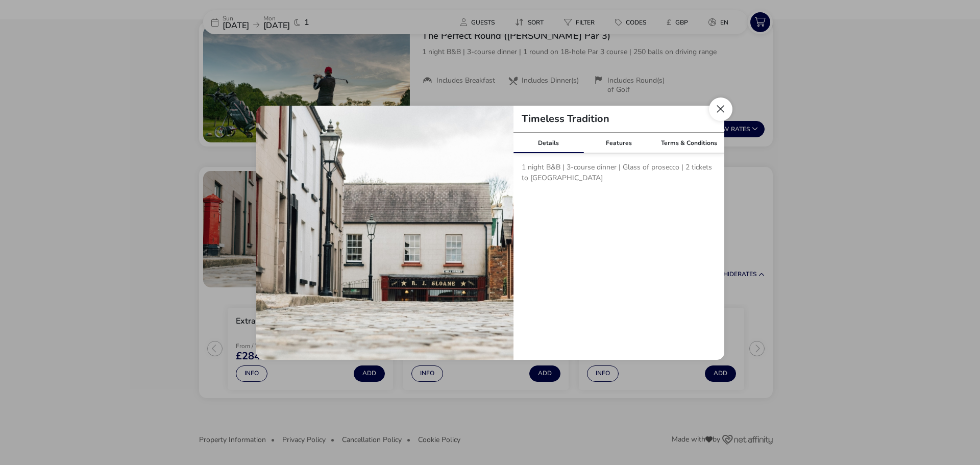 The height and width of the screenshot is (465, 980). Describe the element at coordinates (566, 119) in the screenshot. I see `h2: Timeless Tradition` at that location.